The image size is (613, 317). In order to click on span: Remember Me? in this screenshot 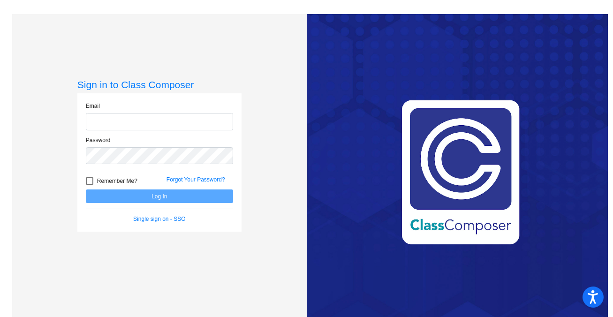, I will do `click(117, 181)`.